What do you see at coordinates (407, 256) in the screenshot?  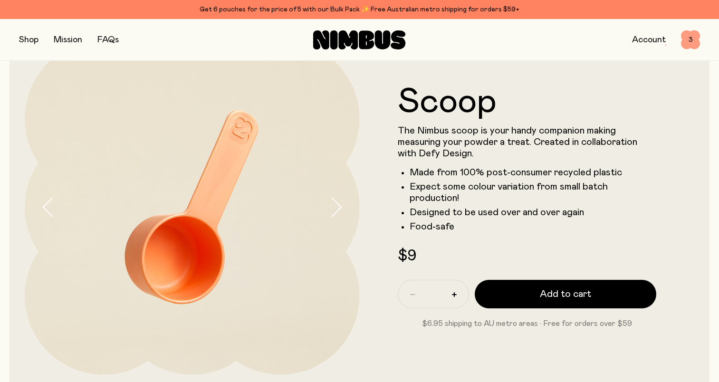 I see `span: $9` at bounding box center [407, 256].